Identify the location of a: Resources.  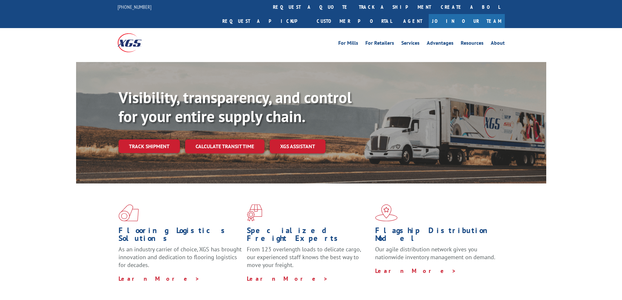
(472, 44).